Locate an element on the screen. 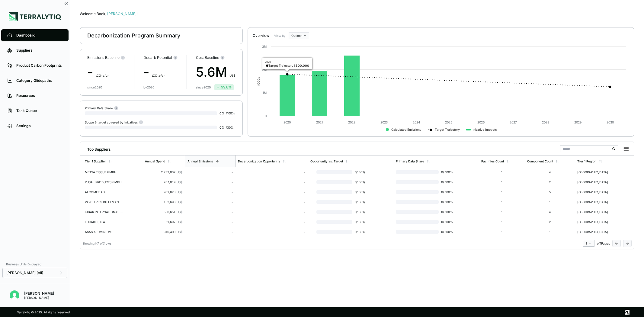  sub: 2 is located at coordinates (158, 77).